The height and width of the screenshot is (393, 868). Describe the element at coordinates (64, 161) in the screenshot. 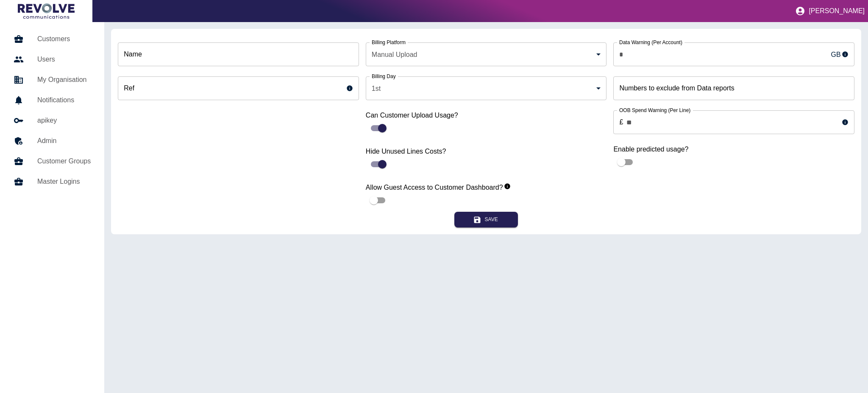

I see `h5: Customer Groups` at that location.